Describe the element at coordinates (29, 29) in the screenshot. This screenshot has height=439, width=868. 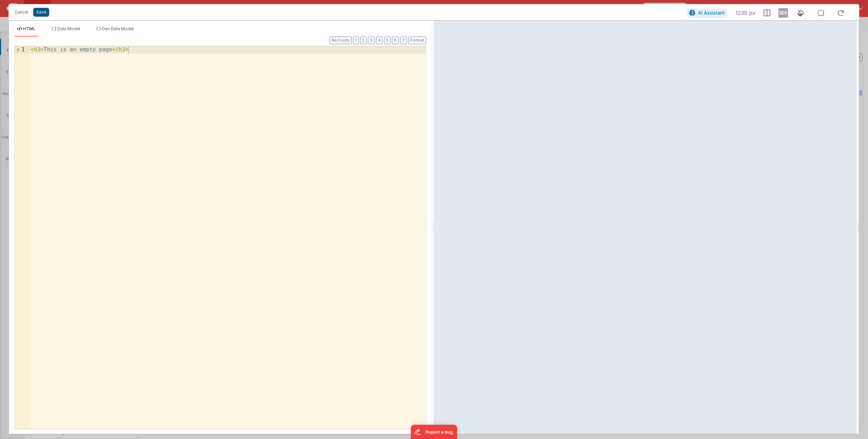
I see `span: HTML` at that location.